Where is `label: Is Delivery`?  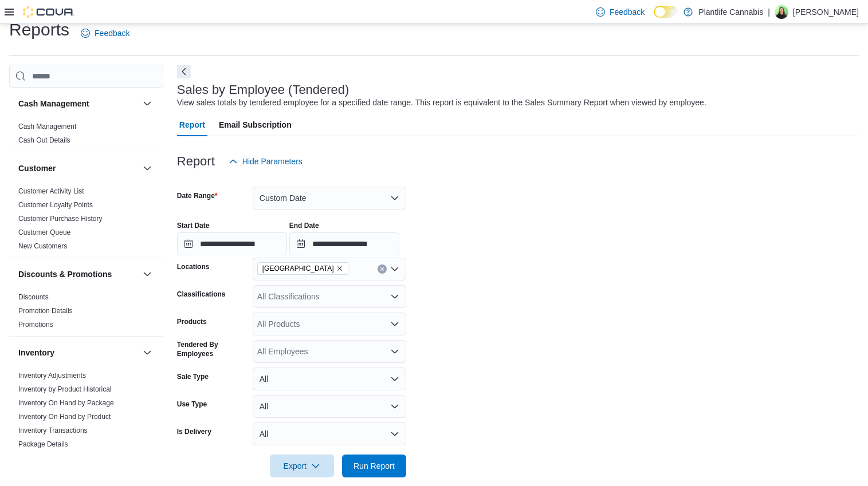
label: Is Delivery is located at coordinates (194, 432).